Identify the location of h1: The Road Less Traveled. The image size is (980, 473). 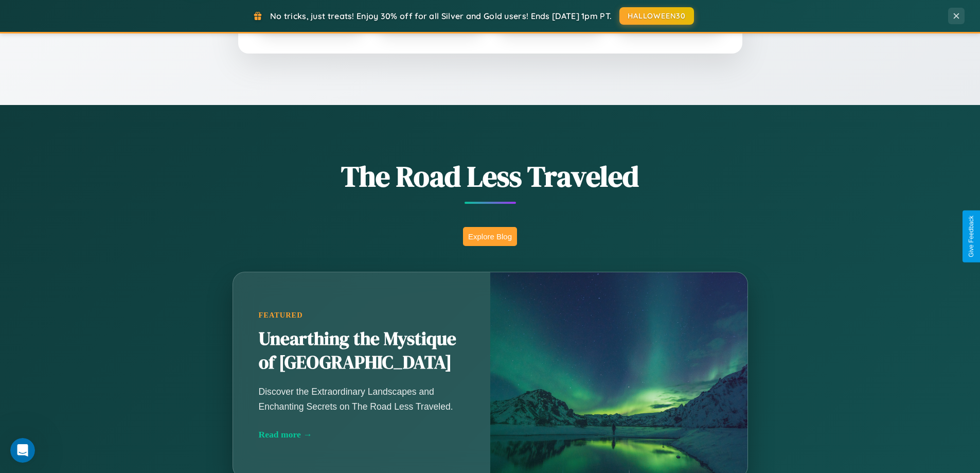
(490, 176).